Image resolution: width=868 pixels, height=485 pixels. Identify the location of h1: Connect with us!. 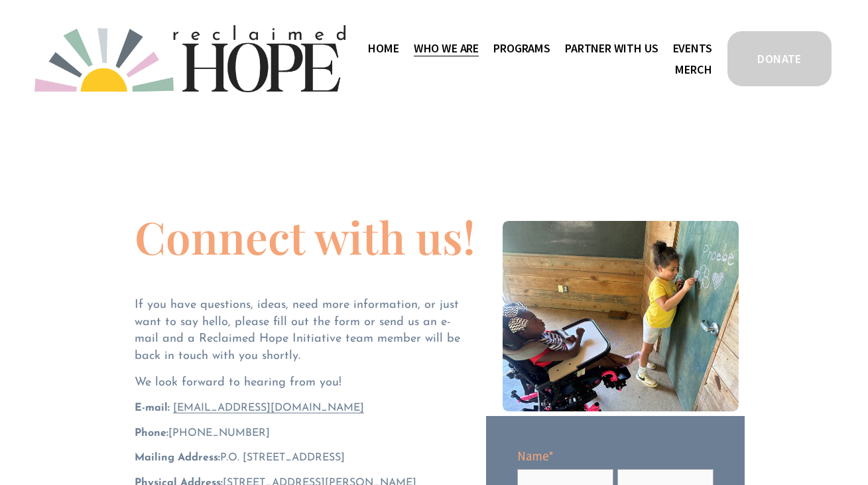
(305, 236).